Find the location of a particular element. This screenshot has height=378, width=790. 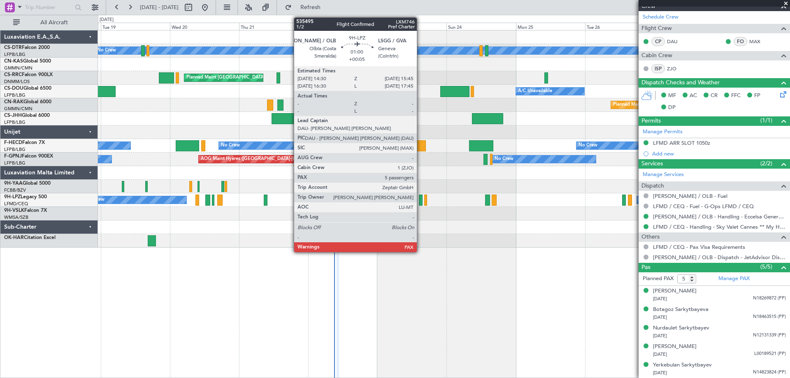

span: F-GPNJ is located at coordinates (13, 156).